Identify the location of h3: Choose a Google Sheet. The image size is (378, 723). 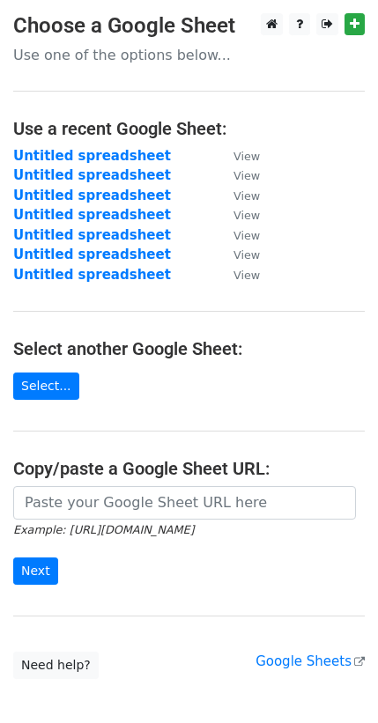
(188, 26).